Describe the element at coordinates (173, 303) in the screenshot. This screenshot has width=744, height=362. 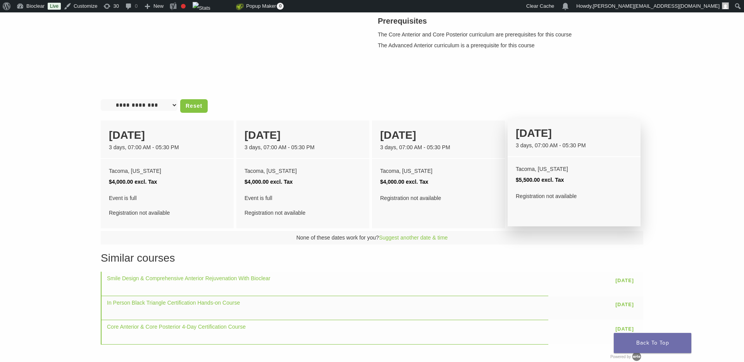
I see `a: In Person Black Triangle Certification Hands-on Course` at that location.